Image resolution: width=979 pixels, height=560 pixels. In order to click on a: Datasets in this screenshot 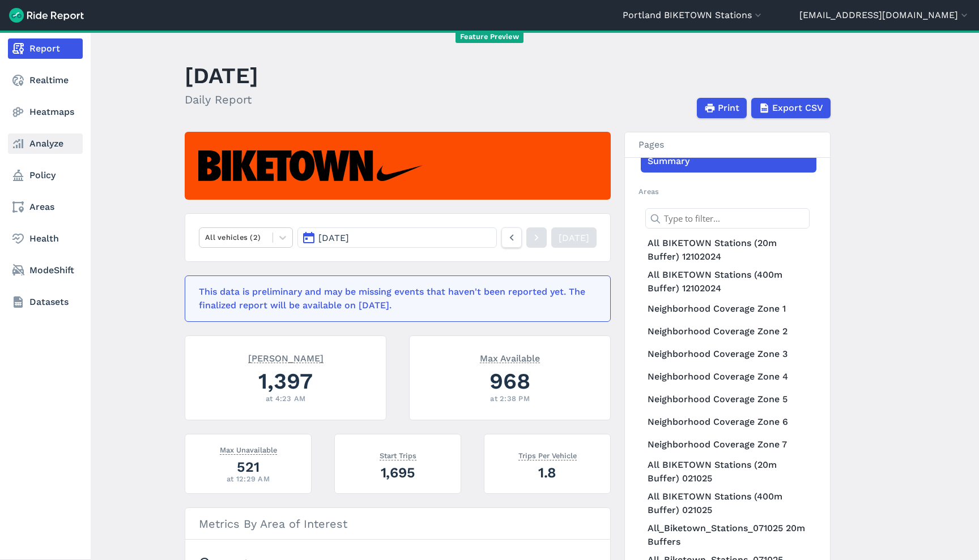, I will do `click(46, 302)`.